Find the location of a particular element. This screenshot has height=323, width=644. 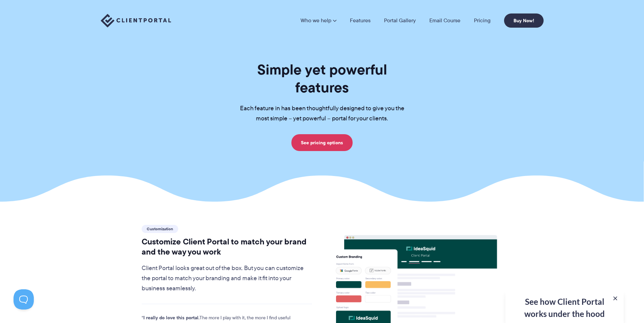

p: Each feature in has been thoughtfully designed to give you the most simple – yet powerful – porta... is located at coordinates (322, 114).